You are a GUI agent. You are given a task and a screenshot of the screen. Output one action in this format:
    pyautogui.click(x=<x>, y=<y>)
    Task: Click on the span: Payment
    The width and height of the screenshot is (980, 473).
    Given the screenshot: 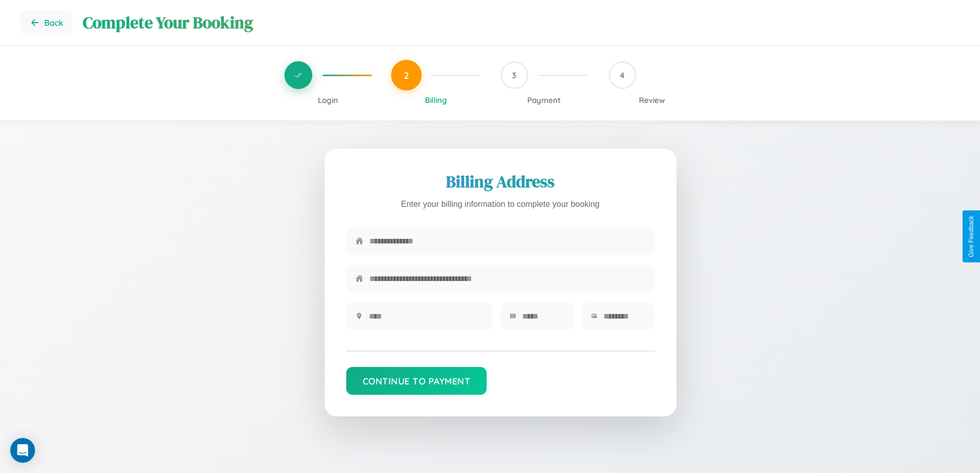 What is the action you would take?
    pyautogui.click(x=544, y=100)
    